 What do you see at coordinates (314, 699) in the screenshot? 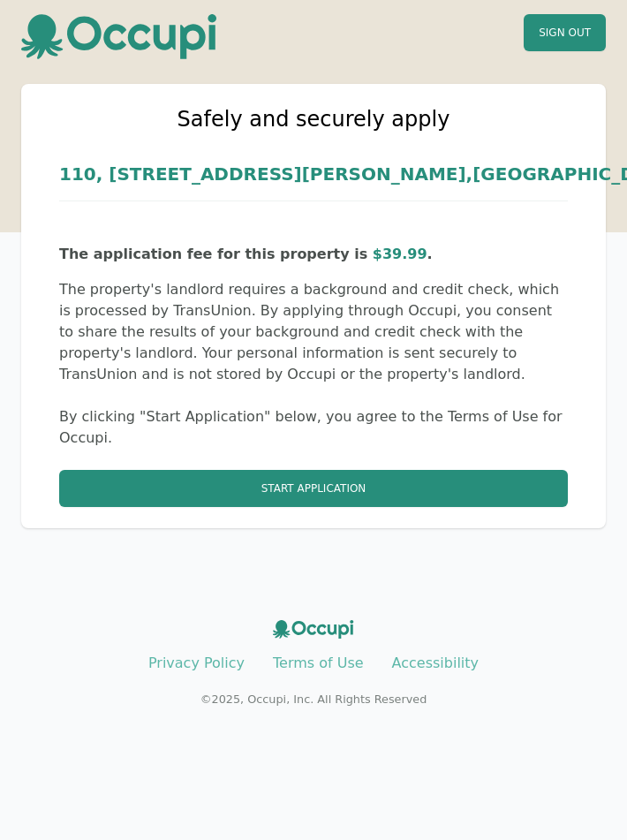
I see `small: © 2025 , Occupi, Inc. All Rights Reserved` at bounding box center [314, 699].